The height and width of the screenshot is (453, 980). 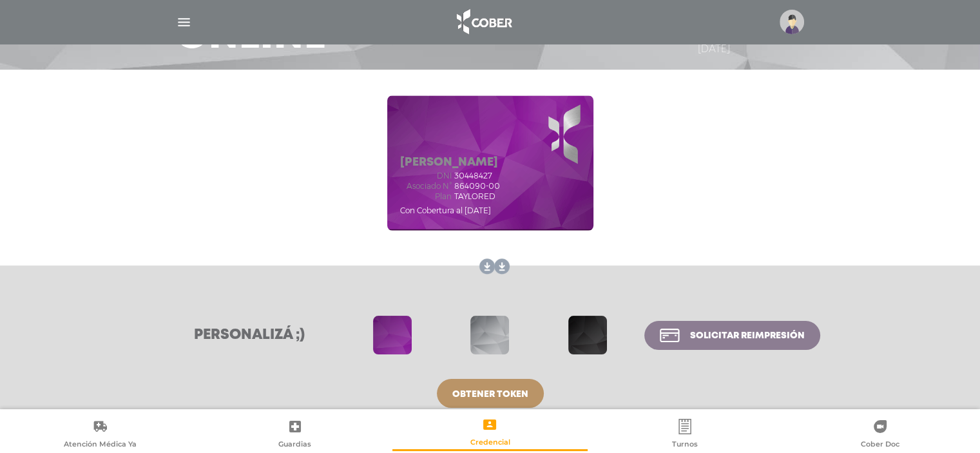 What do you see at coordinates (249, 335) in the screenshot?
I see `h3: Personalizá ;)` at bounding box center [249, 335].